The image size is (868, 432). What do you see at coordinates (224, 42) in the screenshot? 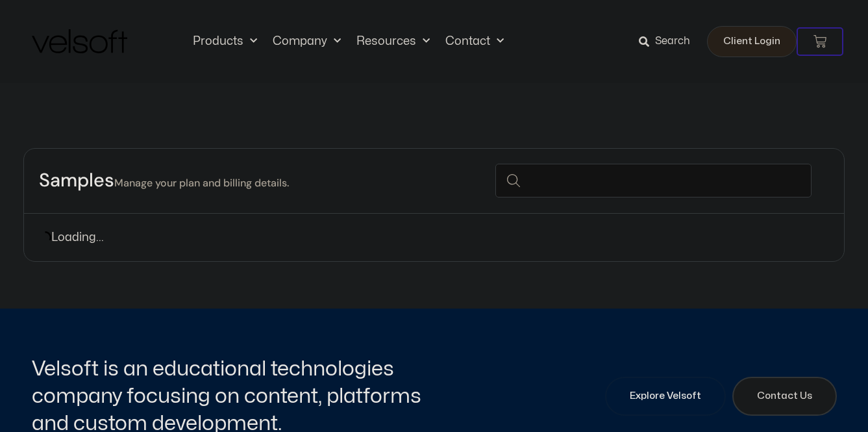
I see `a: ProductsMenu Toggle` at bounding box center [224, 42].